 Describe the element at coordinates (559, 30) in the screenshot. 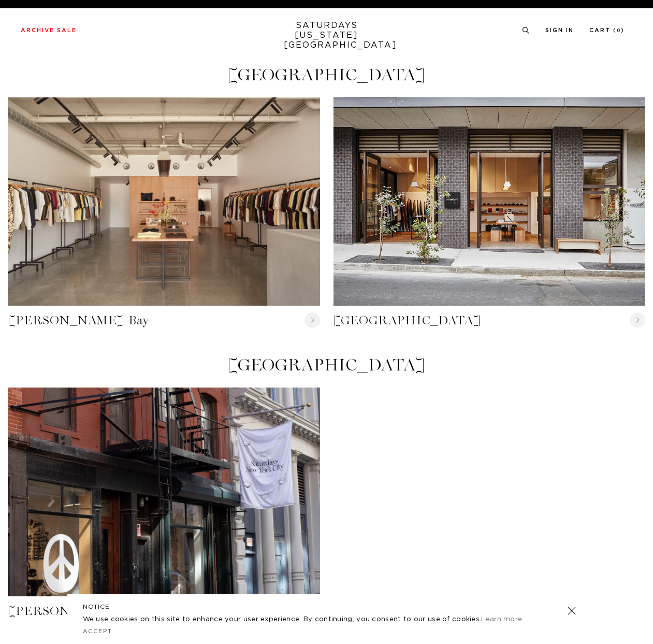

I see `a: Sign In` at that location.